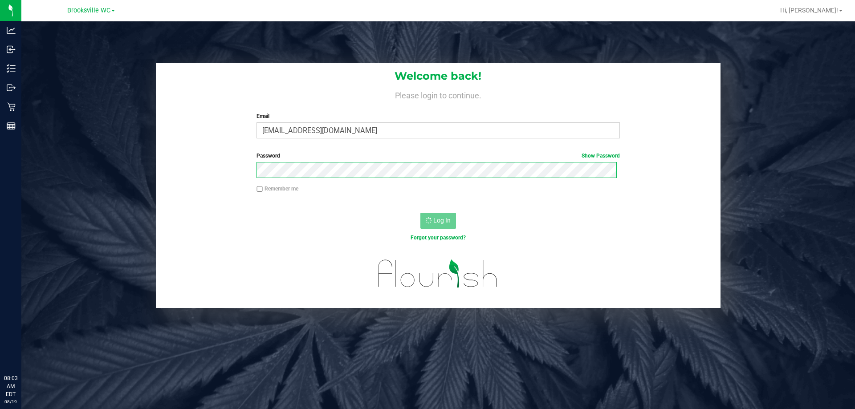 The image size is (855, 409). What do you see at coordinates (438, 274) in the screenshot?
I see `img: flourish_logo.svg` at bounding box center [438, 274].